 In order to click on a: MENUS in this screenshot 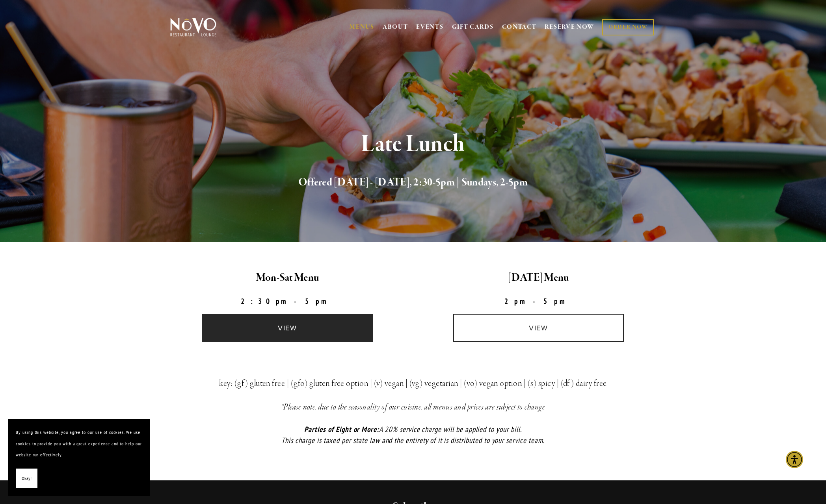, I will do `click(362, 27)`.